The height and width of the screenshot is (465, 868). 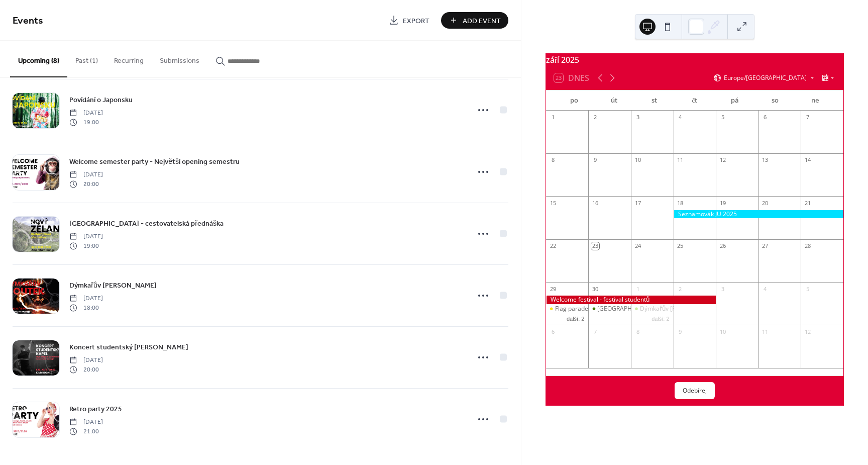 What do you see at coordinates (637, 202) in the screenshot?
I see `div: 17` at bounding box center [637, 202].